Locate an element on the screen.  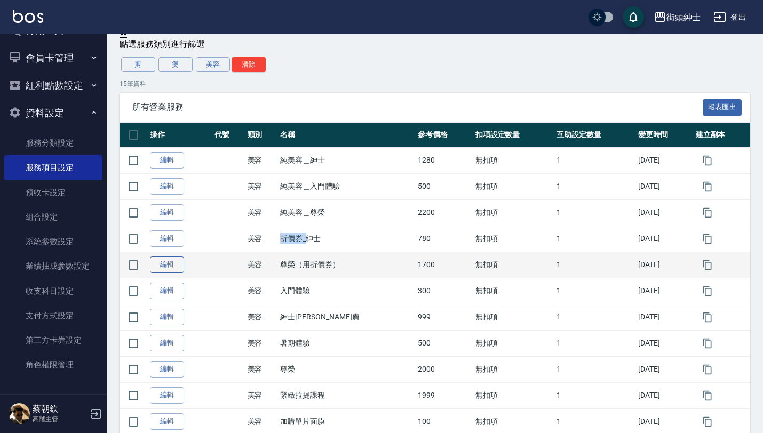
td: 780 is located at coordinates (444, 239).